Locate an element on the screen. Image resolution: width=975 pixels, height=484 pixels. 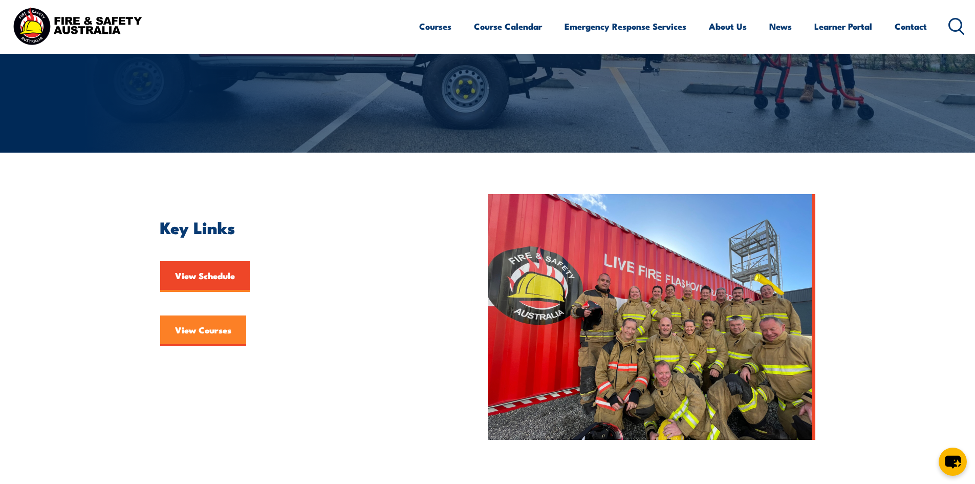
a: News is located at coordinates (781, 26).